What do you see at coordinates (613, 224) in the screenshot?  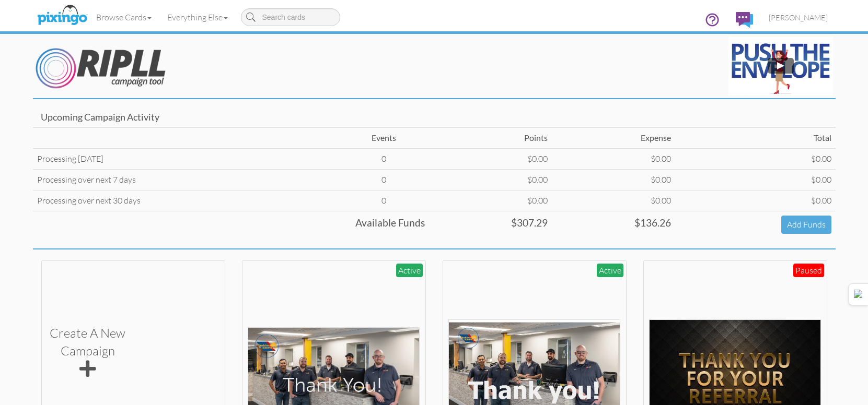 I see `td: $136.26` at bounding box center [613, 224].